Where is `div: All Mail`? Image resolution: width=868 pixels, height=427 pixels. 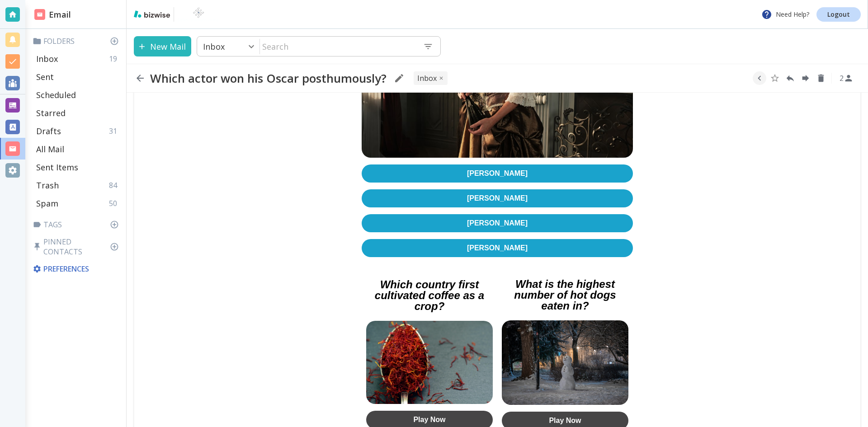
div: All Mail is located at coordinates (77, 149).